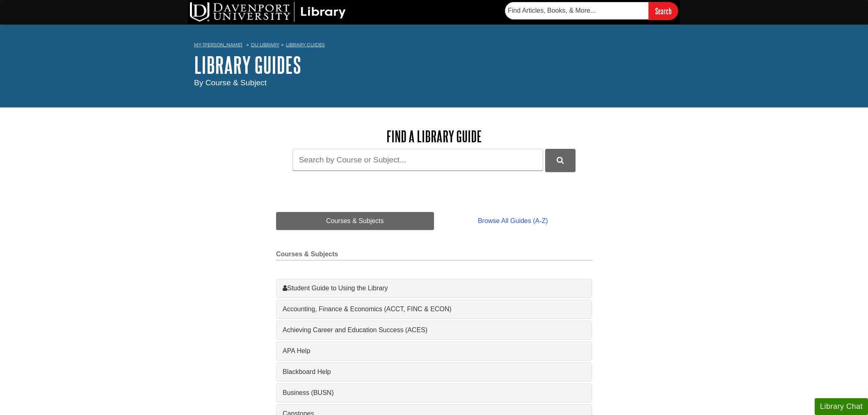  What do you see at coordinates (434, 64) in the screenshot?
I see `h1: Library Guides` at bounding box center [434, 64].